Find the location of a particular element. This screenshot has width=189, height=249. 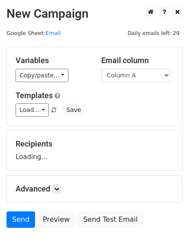

a: Preview is located at coordinates (56, 220).